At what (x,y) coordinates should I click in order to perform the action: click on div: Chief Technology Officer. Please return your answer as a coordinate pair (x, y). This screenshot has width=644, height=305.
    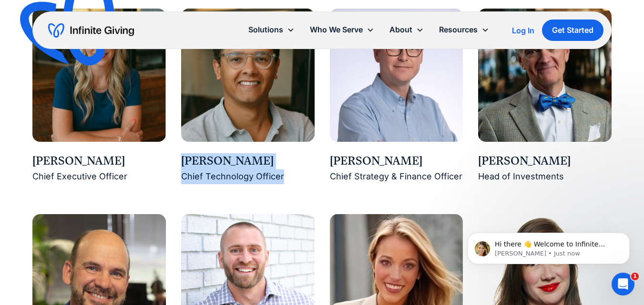
    Looking at the image, I should click on (248, 176).